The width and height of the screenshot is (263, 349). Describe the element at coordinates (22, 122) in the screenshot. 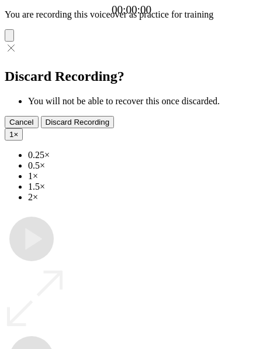

I see `button: Cancel` at that location.